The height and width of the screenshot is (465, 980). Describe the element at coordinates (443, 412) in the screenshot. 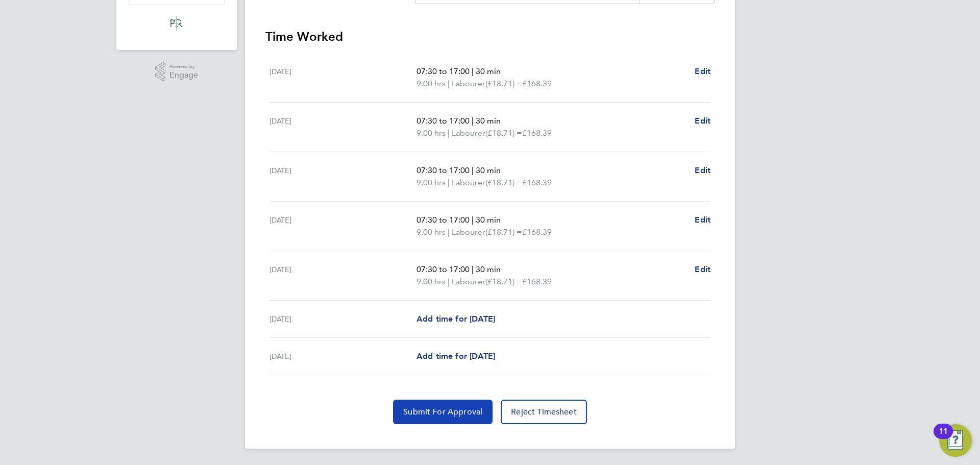

I see `button: Submit For Approval` at that location.